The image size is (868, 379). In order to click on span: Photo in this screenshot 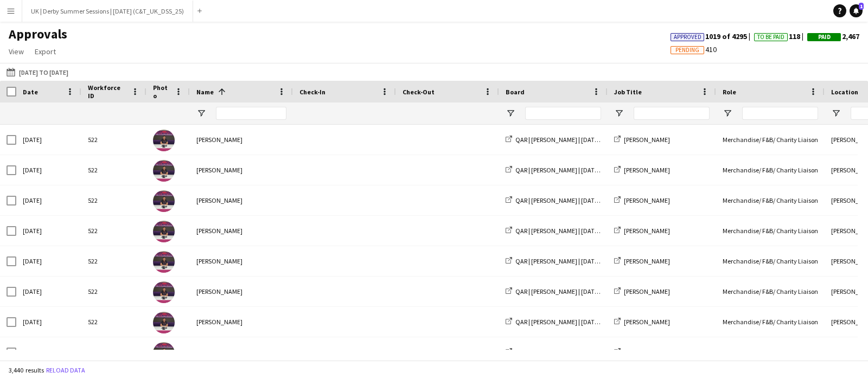, I will do `click(161, 92)`.